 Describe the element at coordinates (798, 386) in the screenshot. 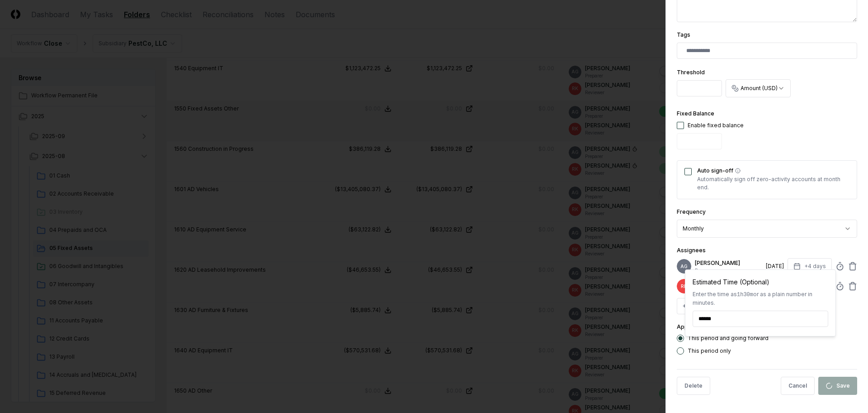

I see `button: Cancel` at that location.